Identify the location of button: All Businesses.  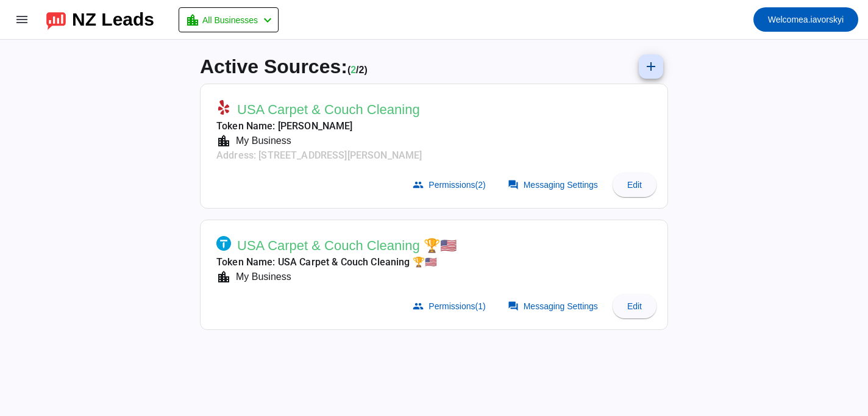
(229, 19).